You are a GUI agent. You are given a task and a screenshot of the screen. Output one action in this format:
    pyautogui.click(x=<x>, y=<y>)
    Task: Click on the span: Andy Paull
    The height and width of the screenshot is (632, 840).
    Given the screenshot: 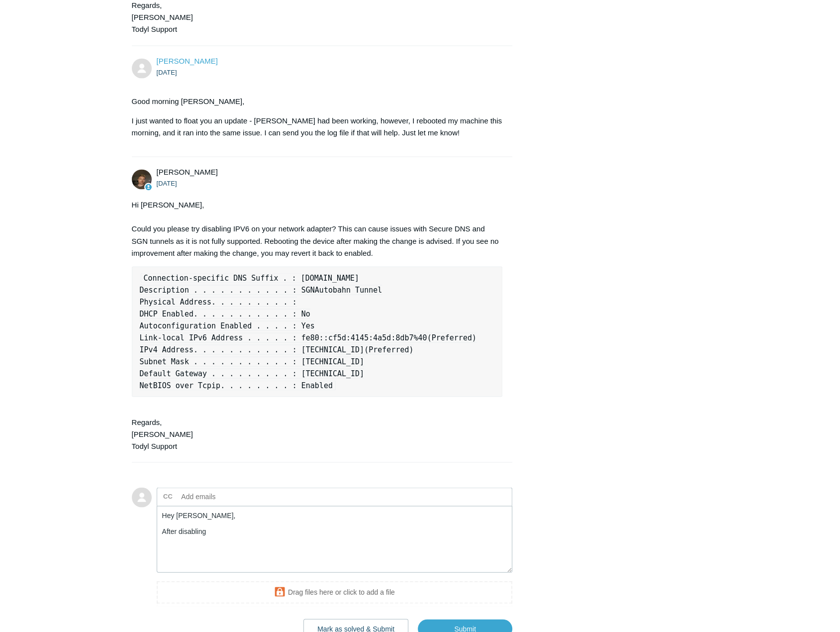 What is the action you would take?
    pyautogui.click(x=187, y=172)
    